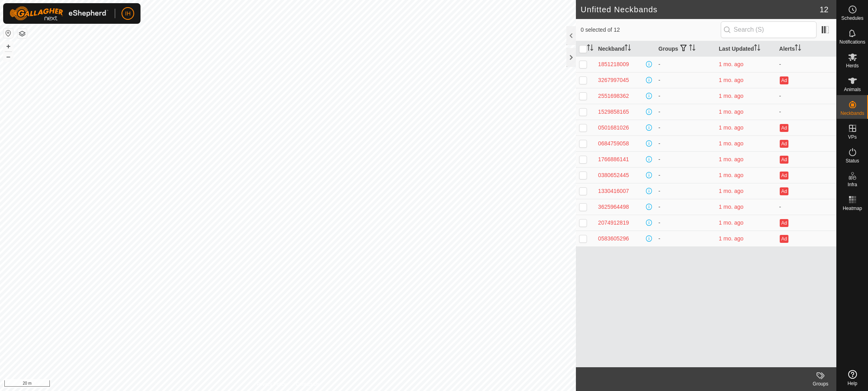  Describe the element at coordinates (852, 160) in the screenshot. I see `span: Status` at that location.